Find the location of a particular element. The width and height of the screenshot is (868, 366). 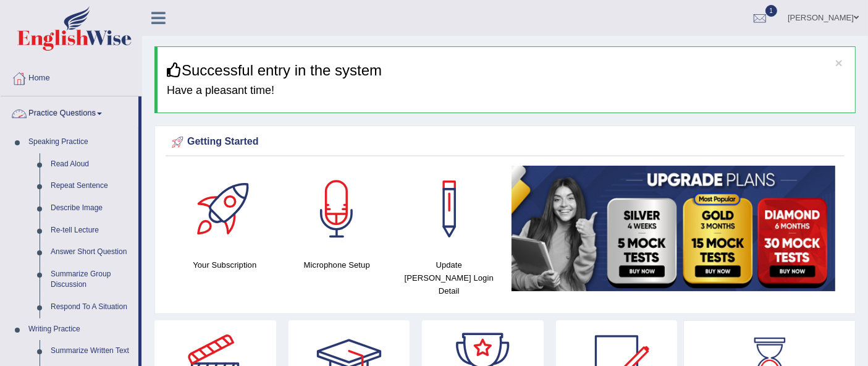

a: Summarize Written Text is located at coordinates (92, 351).